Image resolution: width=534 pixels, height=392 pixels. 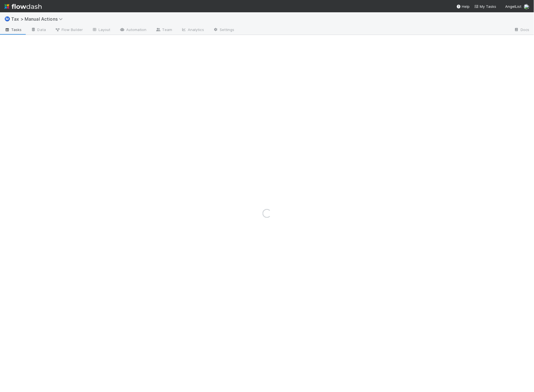 What do you see at coordinates (224, 30) in the screenshot?
I see `a: Settings` at bounding box center [224, 30].